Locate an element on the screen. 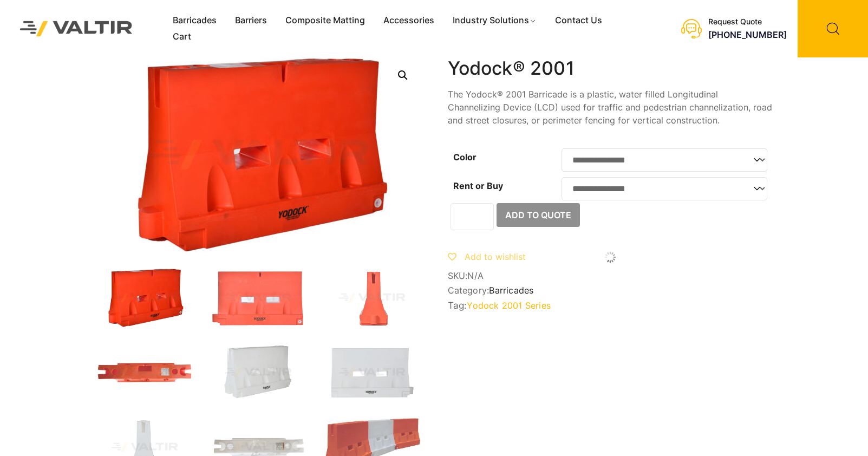 The height and width of the screenshot is (456, 868). img: Valtir Rentals is located at coordinates (76, 28).